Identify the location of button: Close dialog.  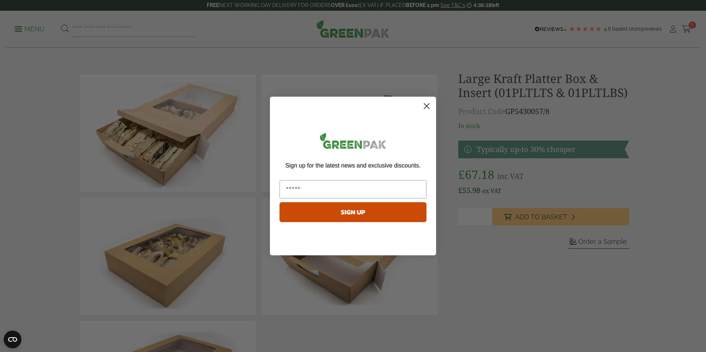
(426, 106).